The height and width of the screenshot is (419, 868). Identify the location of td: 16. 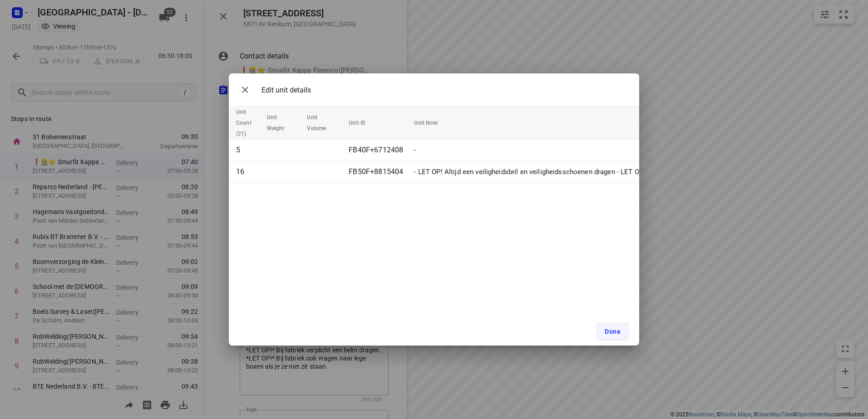
(246, 172).